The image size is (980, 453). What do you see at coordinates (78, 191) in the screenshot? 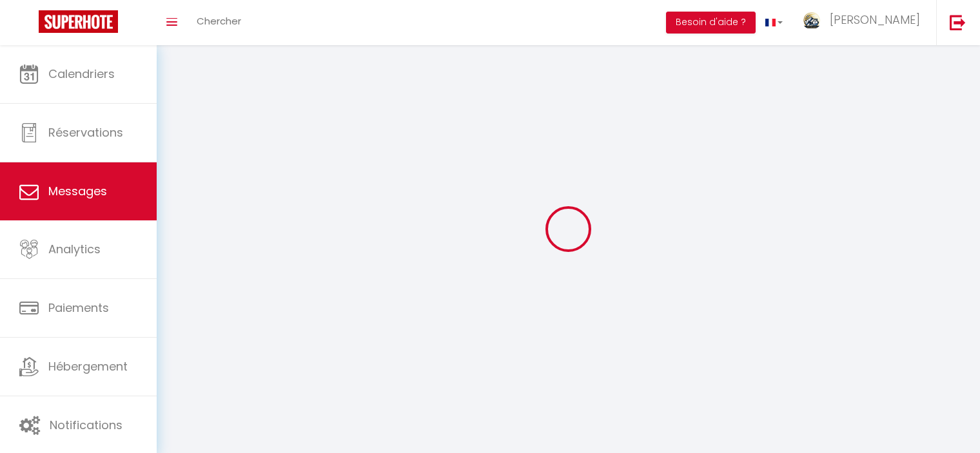
I see `span: Messages` at bounding box center [78, 191].